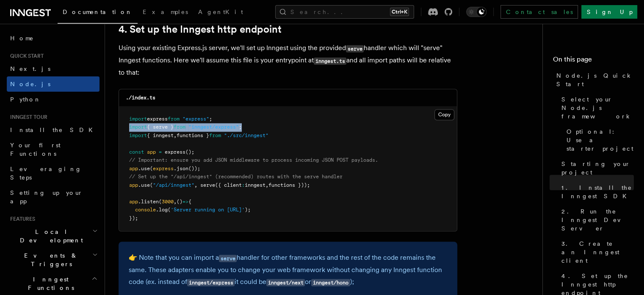  Describe the element at coordinates (445, 115) in the screenshot. I see `button: Copy` at that location.